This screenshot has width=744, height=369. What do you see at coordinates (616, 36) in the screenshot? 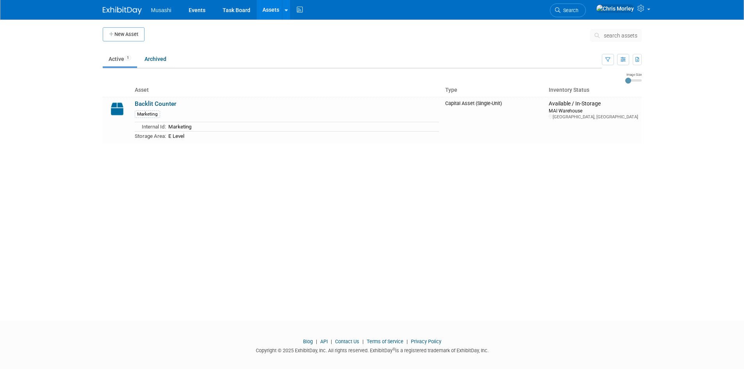
I see `button: search assets` at bounding box center [616, 36].